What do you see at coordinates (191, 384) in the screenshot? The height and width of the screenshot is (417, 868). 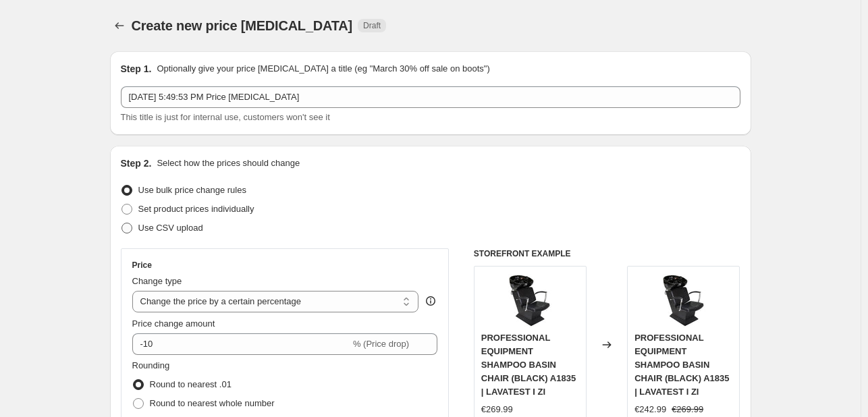 I see `span: Round to nearest .01` at bounding box center [191, 384].